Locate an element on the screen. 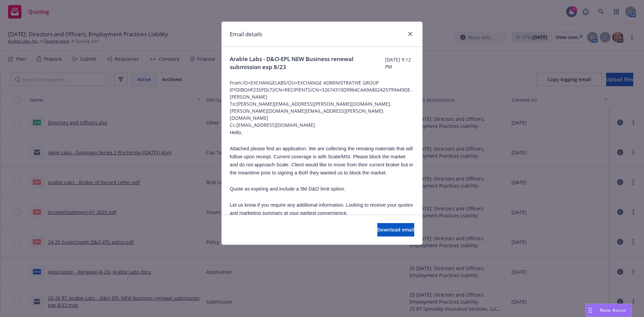 The image size is (644, 317). a: close is located at coordinates (410, 34).